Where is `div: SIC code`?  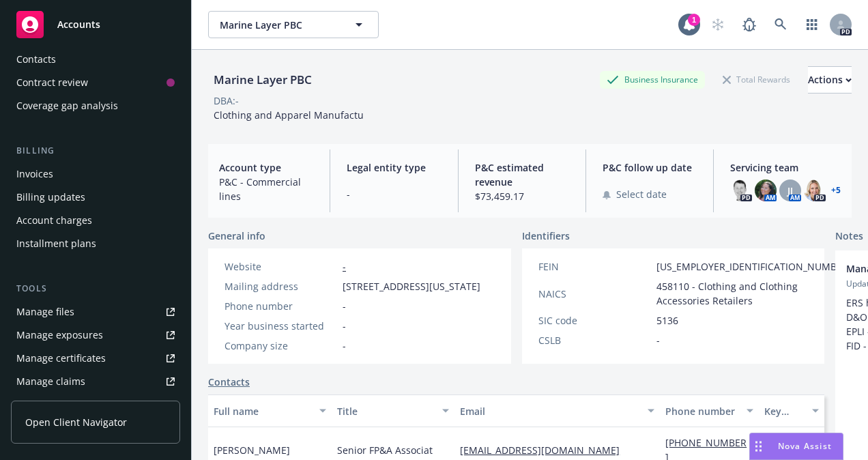 div: SIC code is located at coordinates (595, 320).